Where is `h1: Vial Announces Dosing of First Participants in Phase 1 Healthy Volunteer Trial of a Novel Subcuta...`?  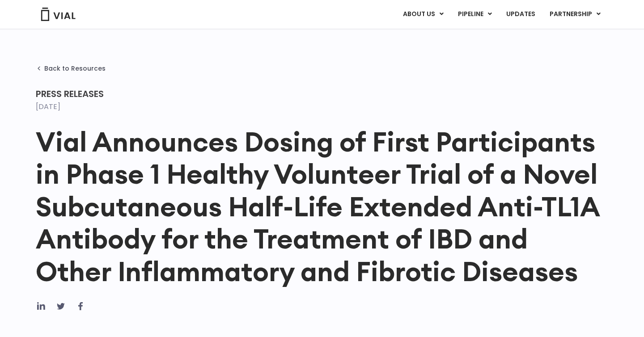 h1: Vial Announces Dosing of First Participants in Phase 1 Healthy Volunteer Trial of a Novel Subcuta... is located at coordinates (322, 206).